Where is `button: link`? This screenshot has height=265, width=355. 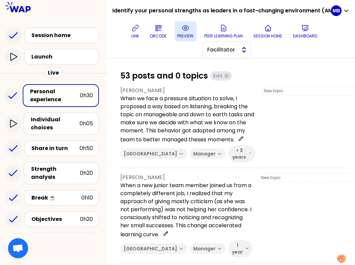 button: link is located at coordinates (135, 31).